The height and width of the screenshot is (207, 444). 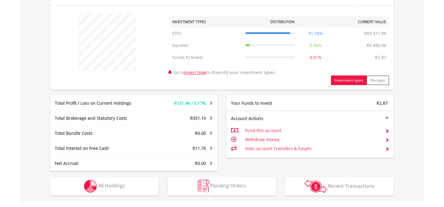 What do you see at coordinates (362, 22) in the screenshot?
I see `th: Current Value` at bounding box center [362, 22].